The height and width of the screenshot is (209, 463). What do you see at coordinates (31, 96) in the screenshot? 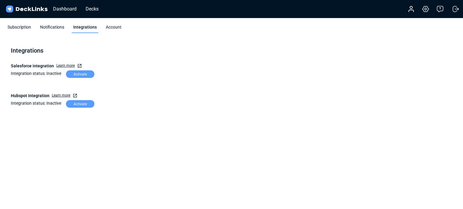
I see `b: Hubspot integration` at bounding box center [31, 96].